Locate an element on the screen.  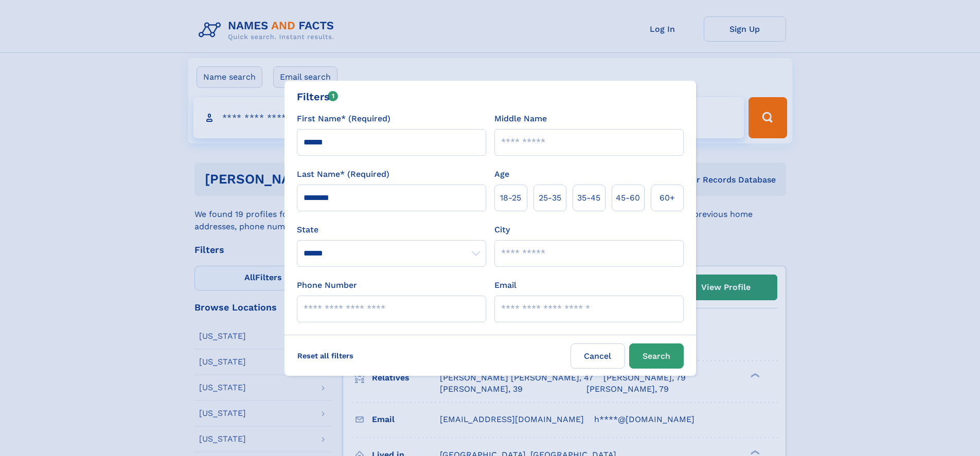
label: Age is located at coordinates (501, 174).